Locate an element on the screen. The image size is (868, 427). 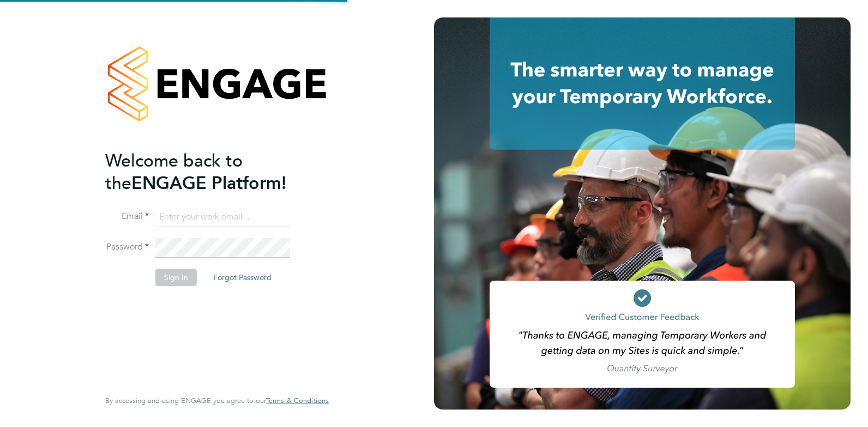
span: Terms & Conditions is located at coordinates (298, 400).